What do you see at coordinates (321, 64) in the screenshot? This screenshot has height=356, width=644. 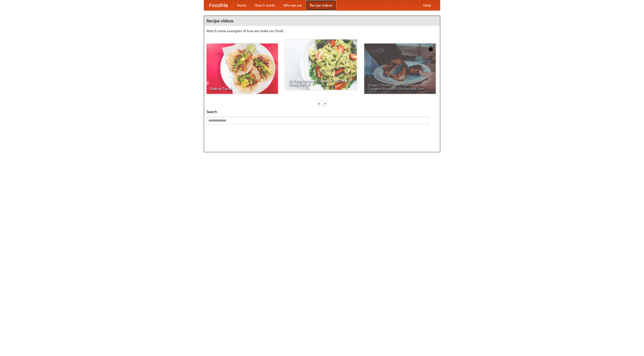 I see `a: An Easy, Summery Tomato Pasta That's Ready for Fall` at bounding box center [321, 64].